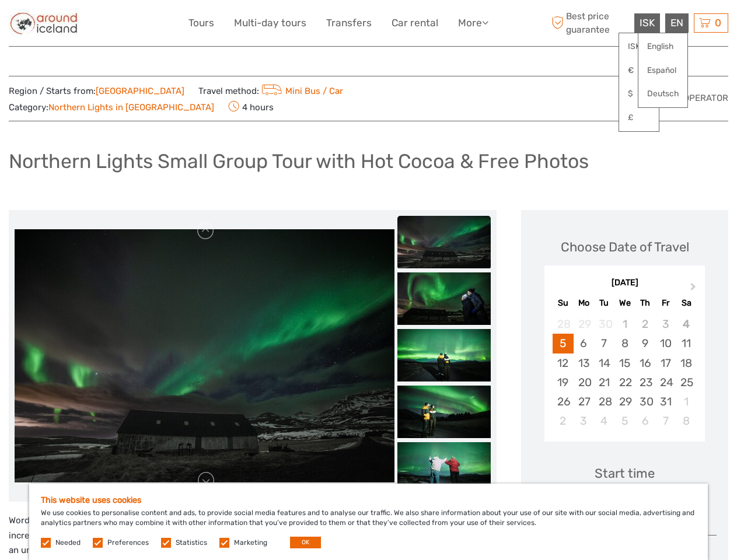 Image resolution: width=737 pixels, height=560 pixels. I want to click on label: Marketing, so click(251, 542).